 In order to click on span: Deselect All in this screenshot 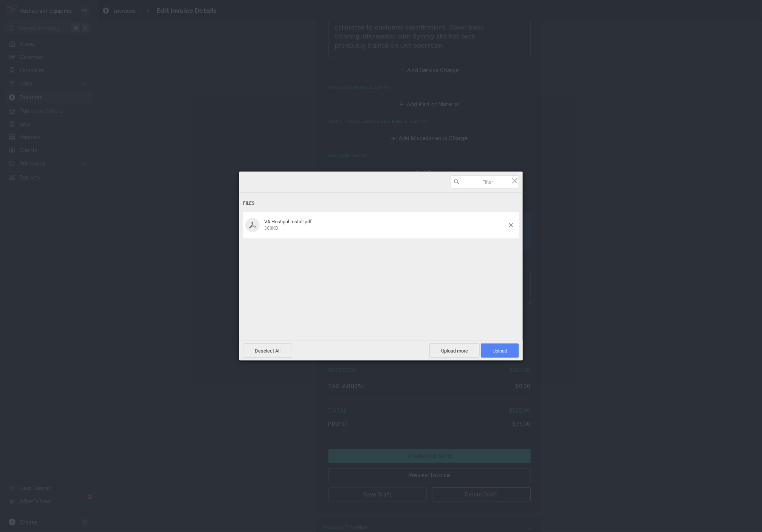, I will do `click(268, 351)`.